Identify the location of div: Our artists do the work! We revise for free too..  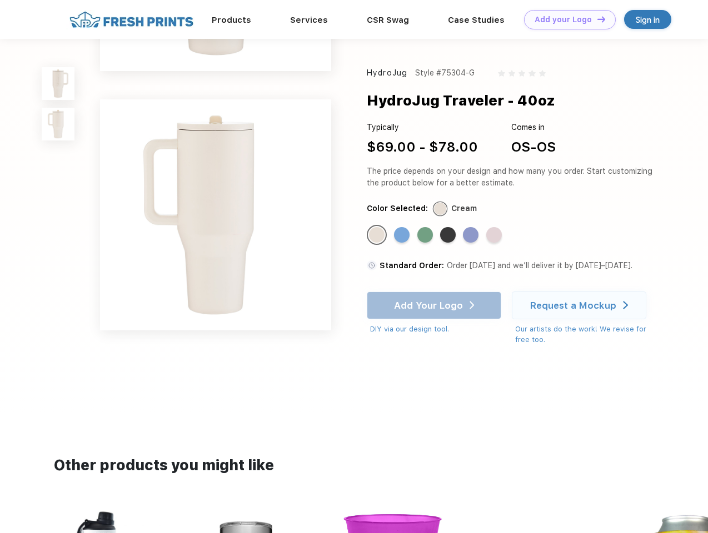
(585, 334).